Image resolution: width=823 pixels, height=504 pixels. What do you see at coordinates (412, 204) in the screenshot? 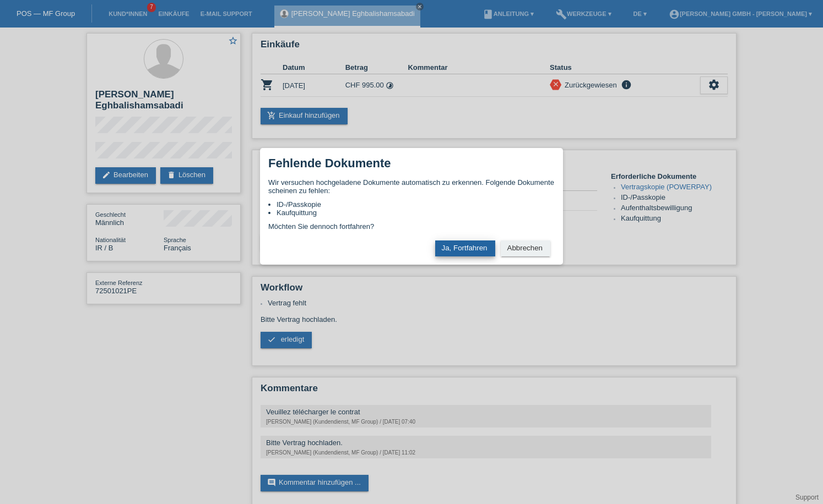
I see `div: Wir versuchen hochgeladene Dokumente automatisch zu erkennen. Folgende Dokumente scheinen zu fehl...` at bounding box center [412, 204].